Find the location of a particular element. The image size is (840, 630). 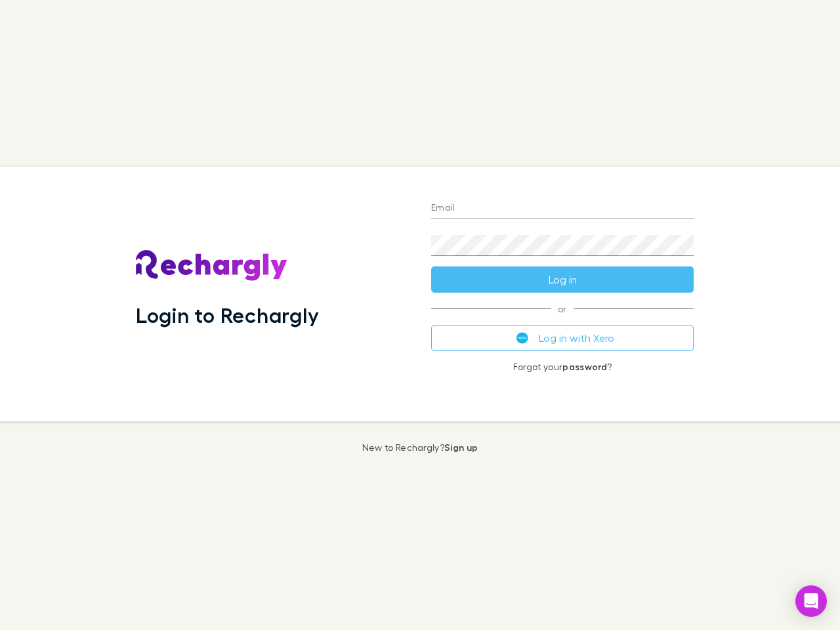

h1: Login to Rechargly is located at coordinates (227, 315).